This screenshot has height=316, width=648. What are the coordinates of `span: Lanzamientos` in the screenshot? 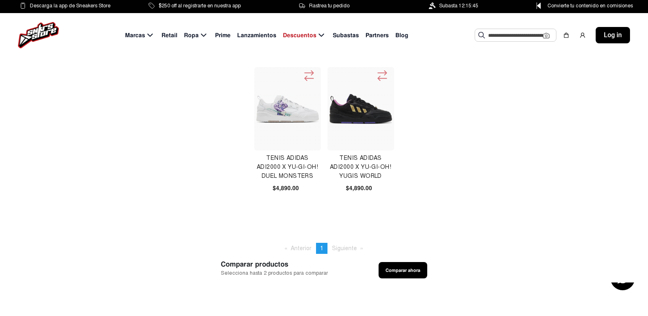 It's located at (257, 35).